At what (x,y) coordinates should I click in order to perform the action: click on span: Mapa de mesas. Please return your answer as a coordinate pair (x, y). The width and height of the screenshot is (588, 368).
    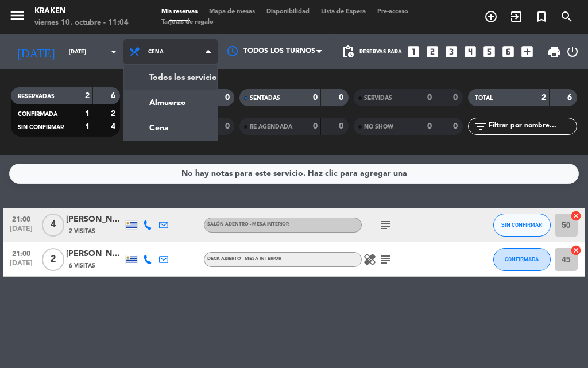
    Looking at the image, I should click on (232, 12).